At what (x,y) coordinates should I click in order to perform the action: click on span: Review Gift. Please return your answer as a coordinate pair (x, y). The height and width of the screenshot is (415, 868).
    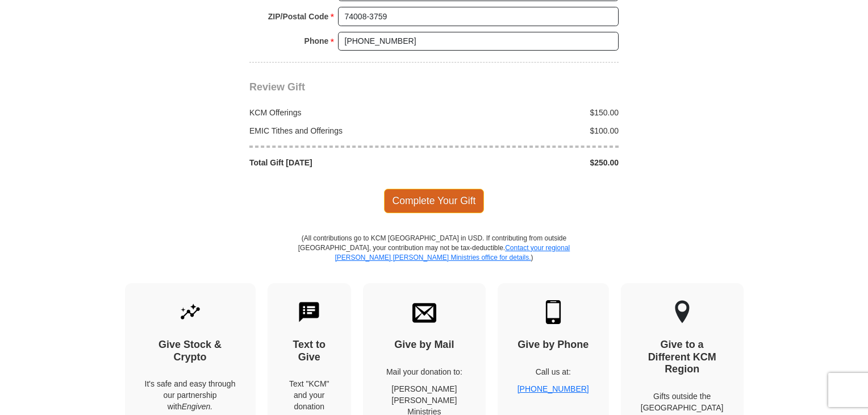
    Looking at the image, I should click on (277, 87).